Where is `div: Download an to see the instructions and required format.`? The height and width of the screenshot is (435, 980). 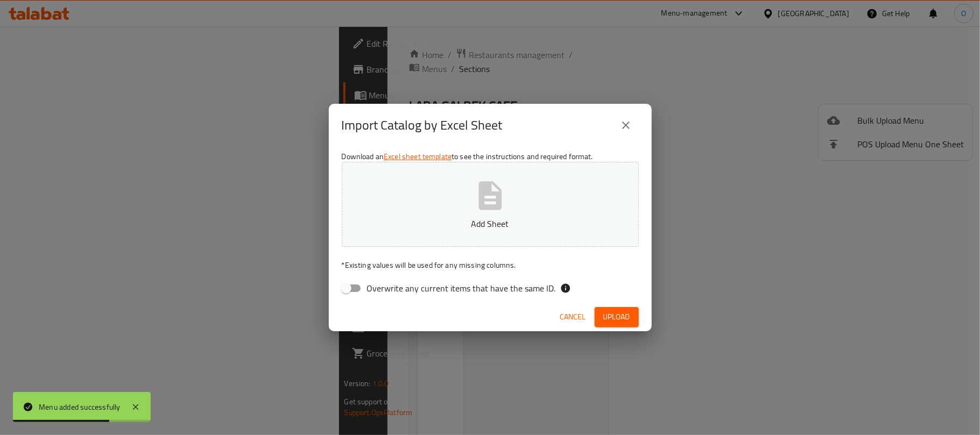
div: Download an to see the instructions and required format. is located at coordinates (490, 225).